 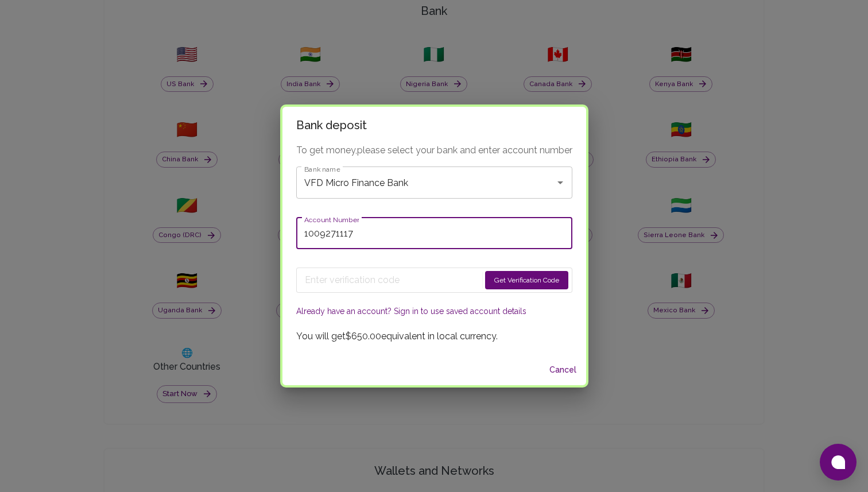 I want to click on button: Get Verification Code, so click(x=527, y=280).